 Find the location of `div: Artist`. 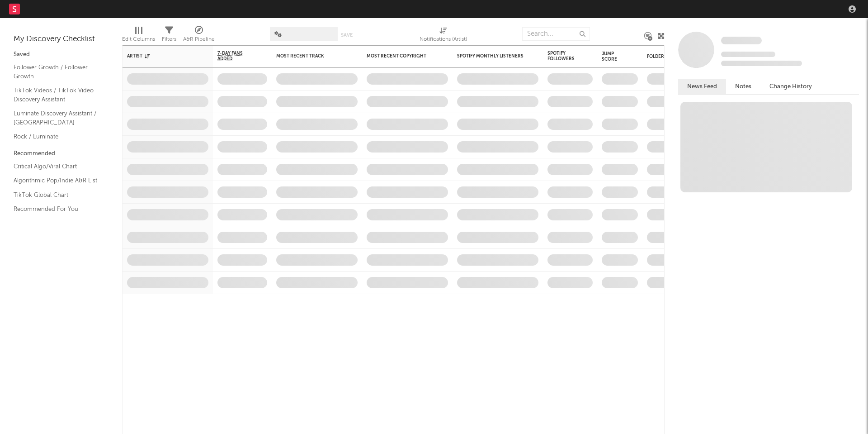

div: Artist is located at coordinates (161, 56).